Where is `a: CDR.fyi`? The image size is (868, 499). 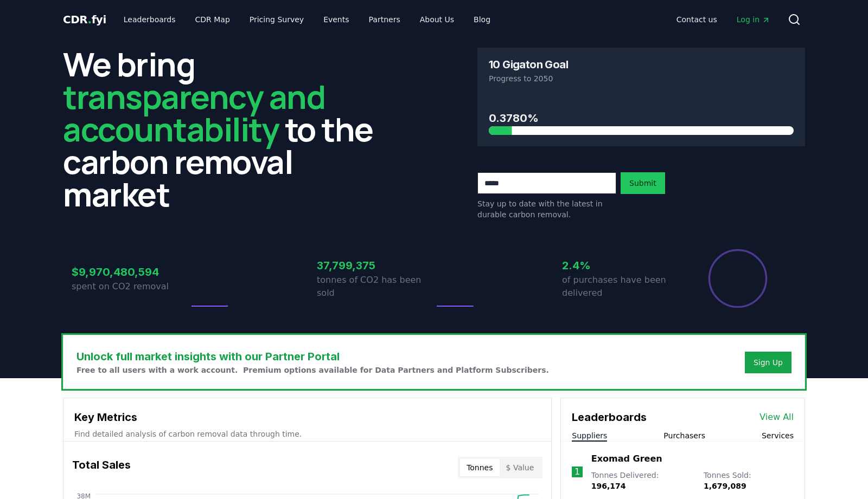 a: CDR.fyi is located at coordinates (85, 20).